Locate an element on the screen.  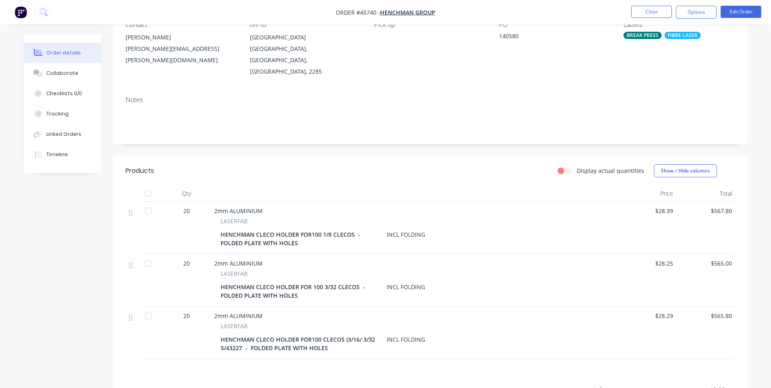
div: PO is located at coordinates (555, 24).